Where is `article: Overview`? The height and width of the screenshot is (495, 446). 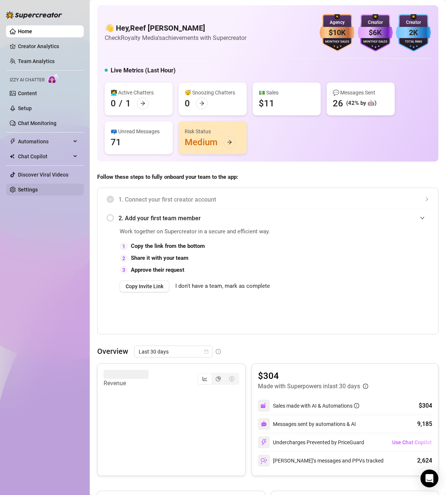
article: Overview is located at coordinates (112, 352).